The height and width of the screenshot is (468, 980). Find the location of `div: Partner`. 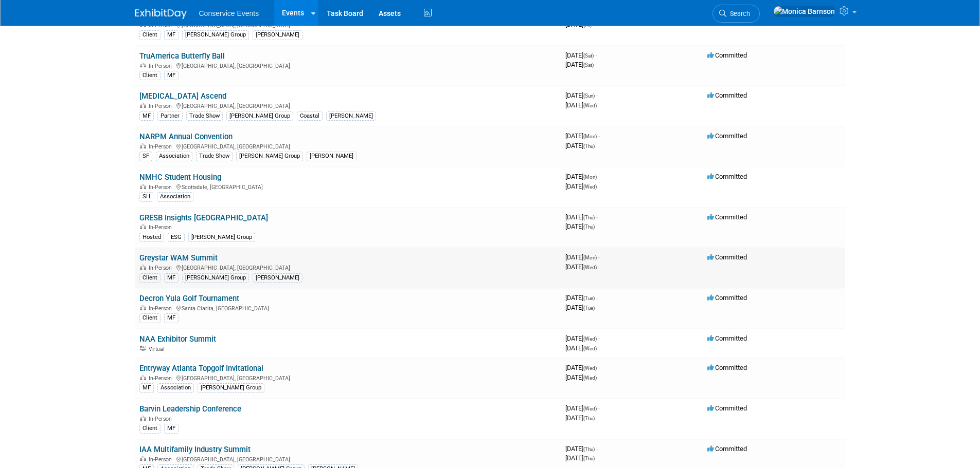

div: Partner is located at coordinates (170, 116).